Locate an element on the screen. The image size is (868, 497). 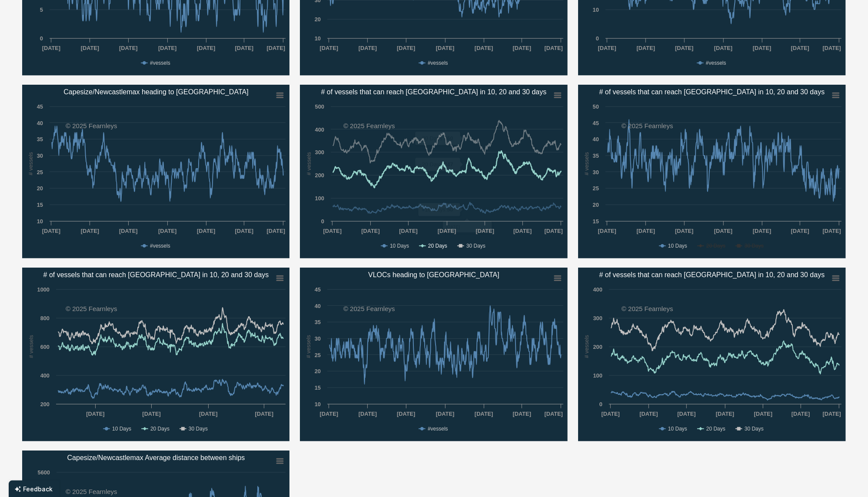
svg: # of vessels that can reach Port Hedland in 10, 20 and 30 days is located at coordinates (156, 355).